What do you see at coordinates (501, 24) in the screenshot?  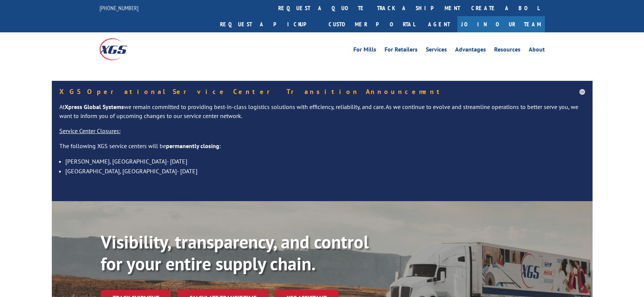 I see `a: Join Our Team` at bounding box center [501, 24].